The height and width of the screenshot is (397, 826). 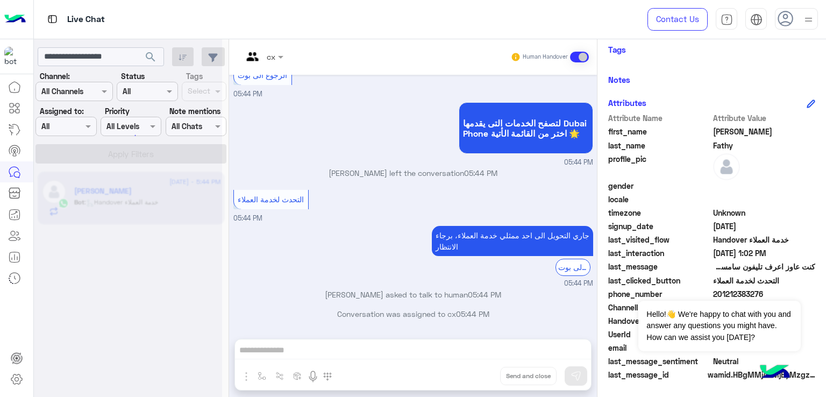 What do you see at coordinates (764, 361) in the screenshot?
I see `span: 0` at bounding box center [764, 361].